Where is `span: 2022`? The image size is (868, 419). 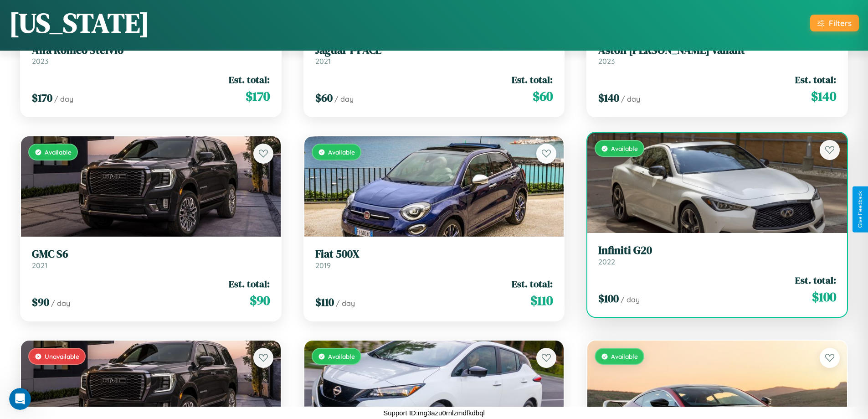 span: 2022 is located at coordinates (607, 262).